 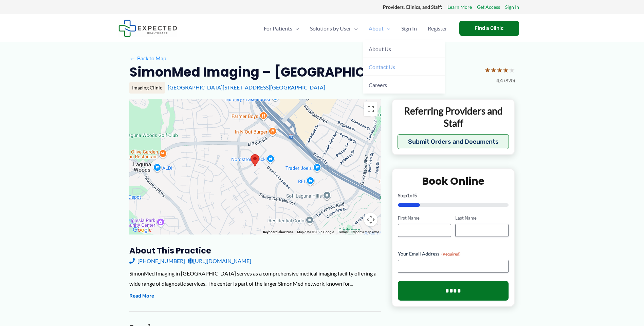 I want to click on a: For PatientsMenu Toggle, so click(x=282, y=29).